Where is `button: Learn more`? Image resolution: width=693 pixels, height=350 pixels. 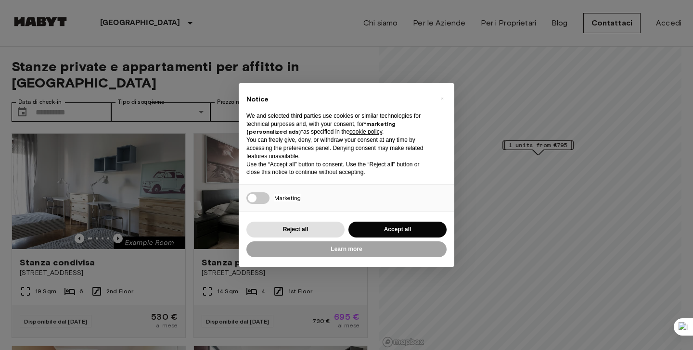 button: Learn more is located at coordinates (347, 249).